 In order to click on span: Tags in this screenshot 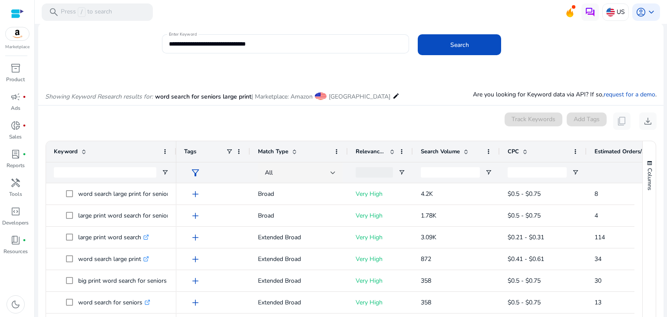, I will do `click(190, 152)`.